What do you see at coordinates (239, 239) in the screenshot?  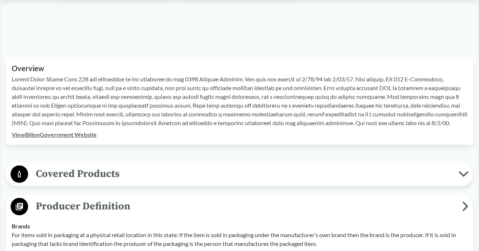 I see `p: For items sold in packaging at a physical retail location in this state: If the item is sold in p...` at bounding box center [239, 239].